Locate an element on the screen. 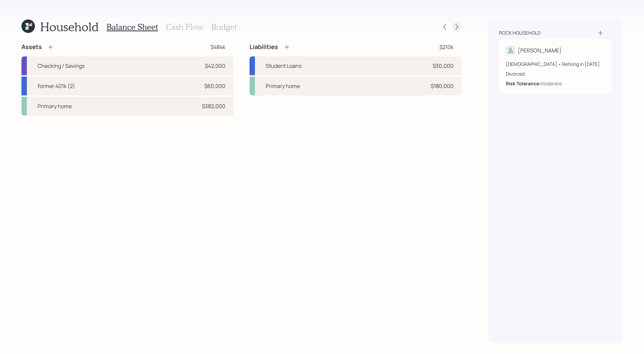 The height and width of the screenshot is (354, 644). div: $210k is located at coordinates (447, 47).